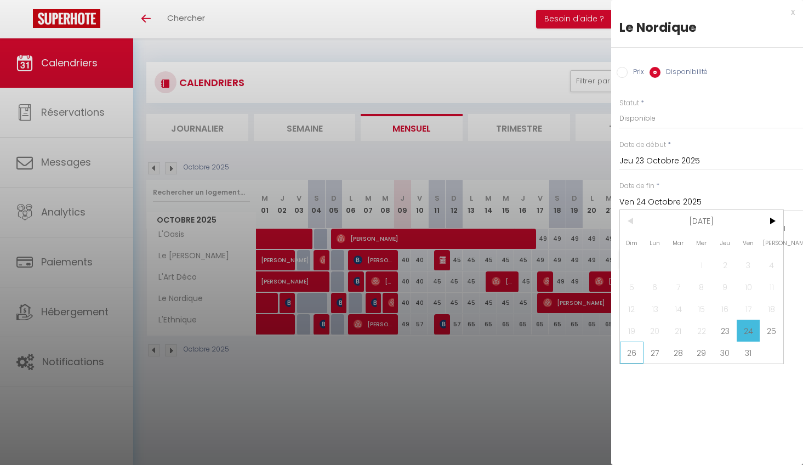 The width and height of the screenshot is (803, 465). I want to click on span: 7, so click(678, 287).